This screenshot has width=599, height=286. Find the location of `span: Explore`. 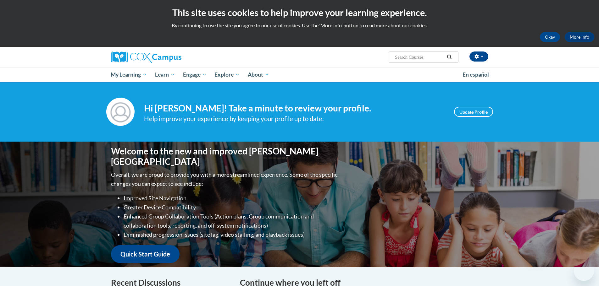

span: Explore is located at coordinates (227, 75).